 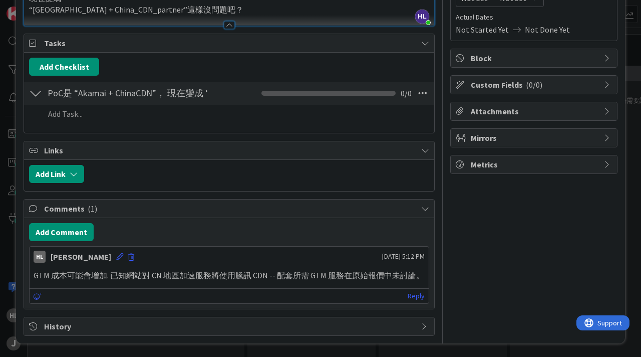 I want to click on span: 0 / 0, so click(x=406, y=93).